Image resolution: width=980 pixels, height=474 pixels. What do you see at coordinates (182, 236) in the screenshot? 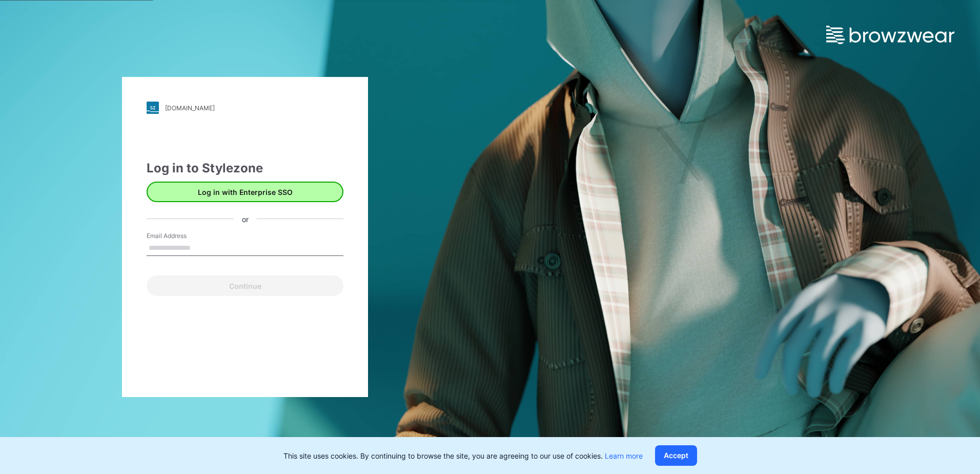
I see `label: Email Address` at bounding box center [182, 236].